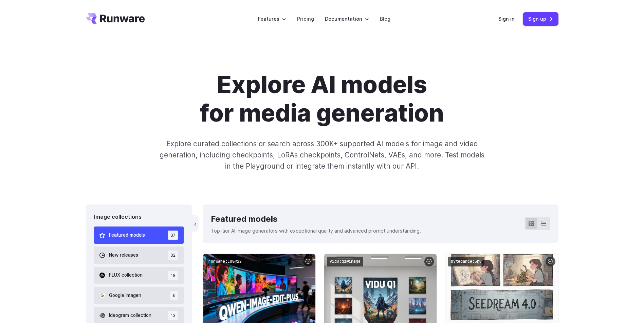 Image resolution: width=644 pixels, height=323 pixels. Describe the element at coordinates (130, 316) in the screenshot. I see `span: Ideogram collection` at that location.